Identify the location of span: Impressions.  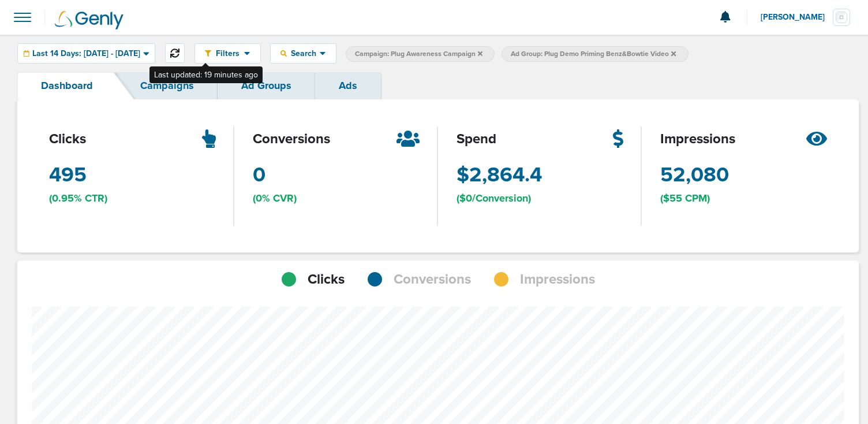
(558, 280).